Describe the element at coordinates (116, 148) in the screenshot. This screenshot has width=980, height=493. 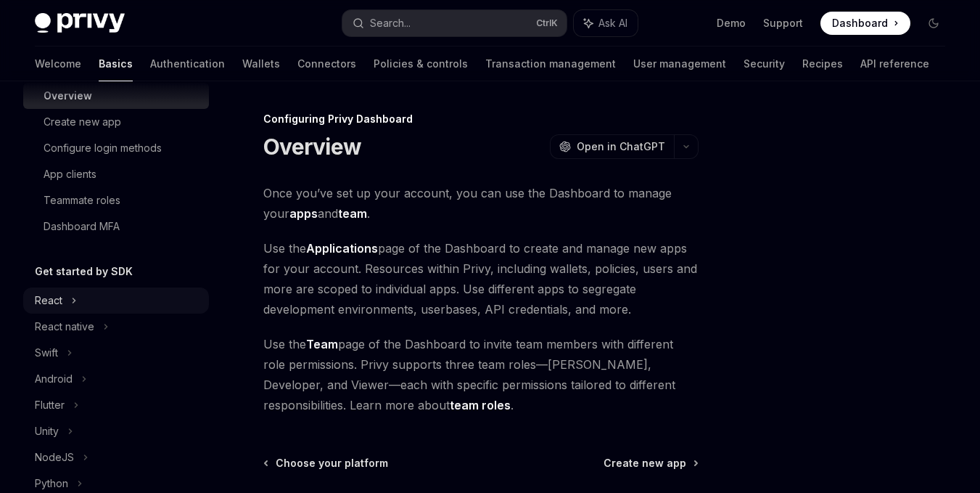
I see `a: Configure login methods` at that location.